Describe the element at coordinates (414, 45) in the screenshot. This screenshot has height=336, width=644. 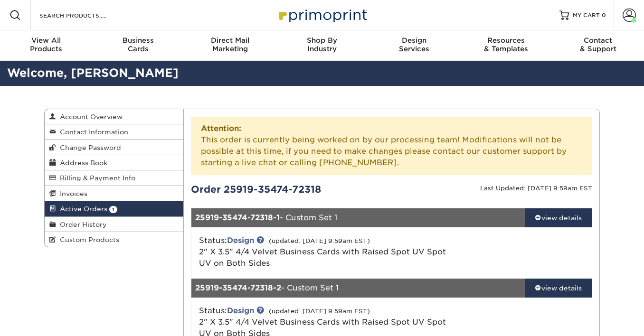
I see `a: DesignServices` at that location.